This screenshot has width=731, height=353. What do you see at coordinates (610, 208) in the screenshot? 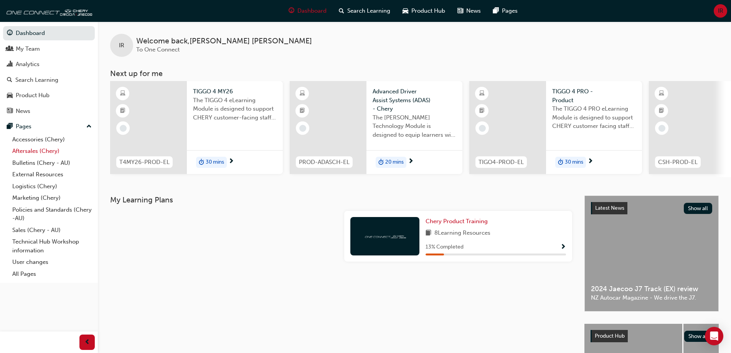
I see `span: Latest News` at bounding box center [610, 208].